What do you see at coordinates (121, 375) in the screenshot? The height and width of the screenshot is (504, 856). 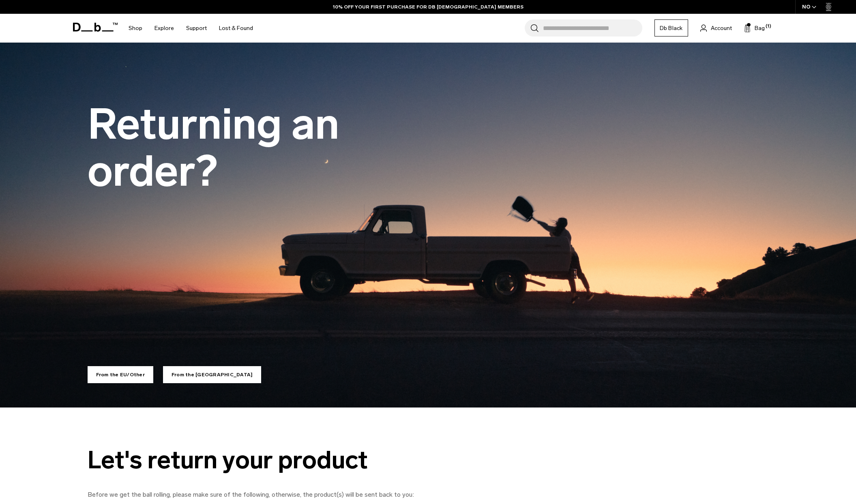 I see `a: From the EU/Other` at bounding box center [121, 375].